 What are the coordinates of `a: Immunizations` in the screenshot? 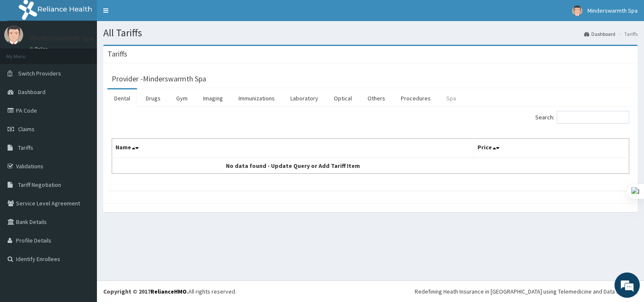 It's located at (257, 98).